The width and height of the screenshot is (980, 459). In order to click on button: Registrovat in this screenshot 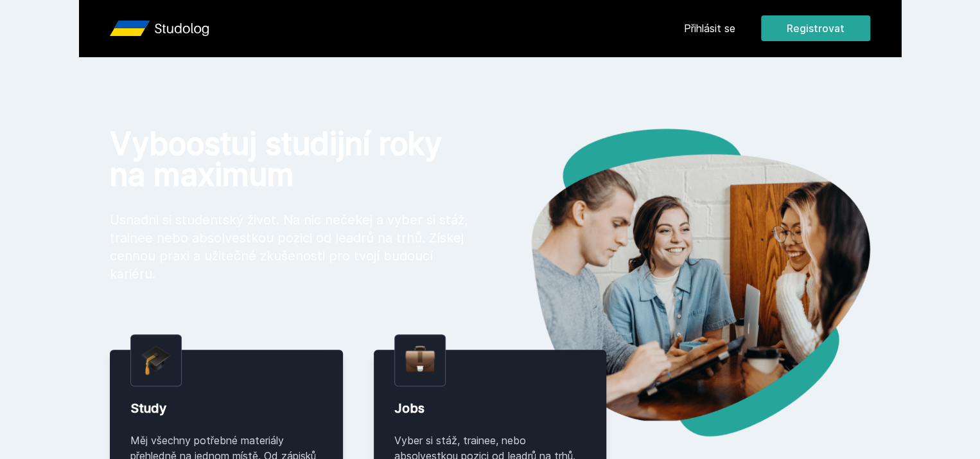, I will do `click(815, 28)`.